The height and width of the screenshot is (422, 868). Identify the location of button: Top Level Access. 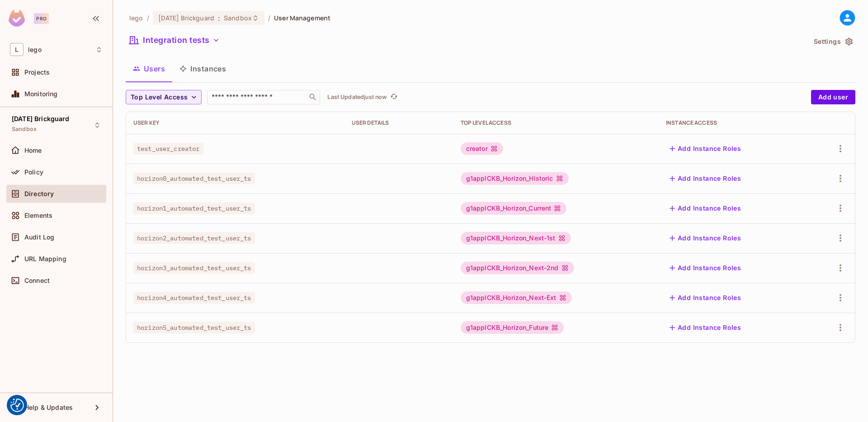
(163, 97).